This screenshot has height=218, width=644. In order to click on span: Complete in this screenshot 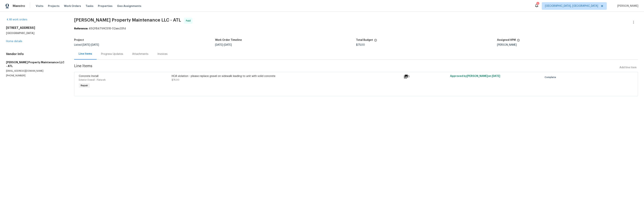, I will do `click(551, 77)`.